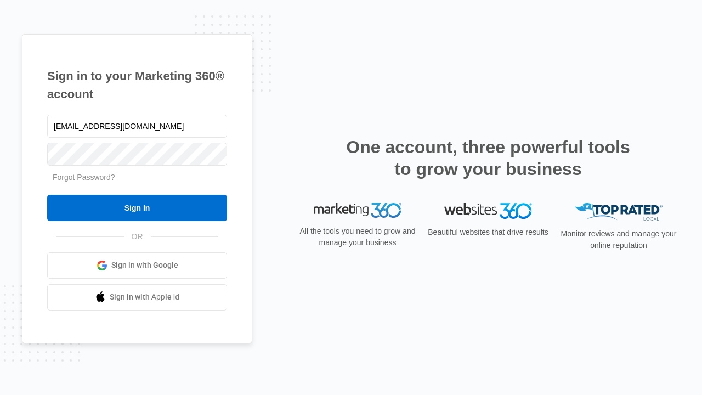 The height and width of the screenshot is (395, 702). I want to click on h2: One account, three powerful tools to grow your business, so click(488, 158).